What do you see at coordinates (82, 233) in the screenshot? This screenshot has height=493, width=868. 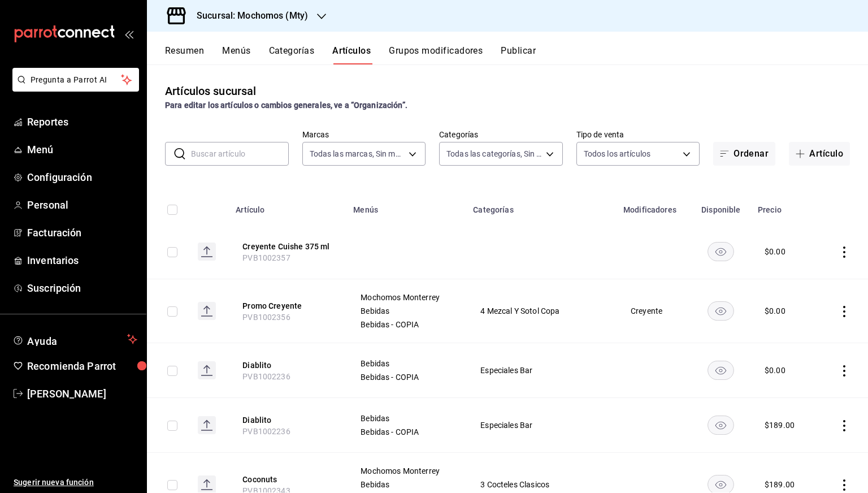 I see `span: Facturación` at bounding box center [82, 233].